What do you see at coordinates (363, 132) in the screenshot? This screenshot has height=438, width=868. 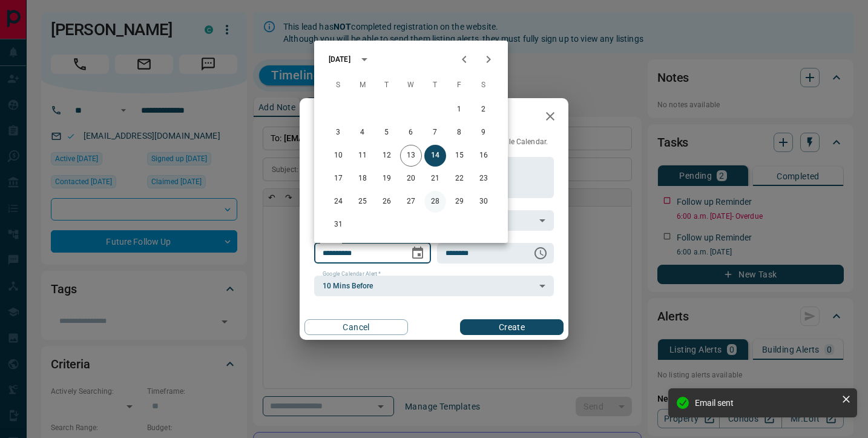 I see `button: 4` at bounding box center [363, 132].